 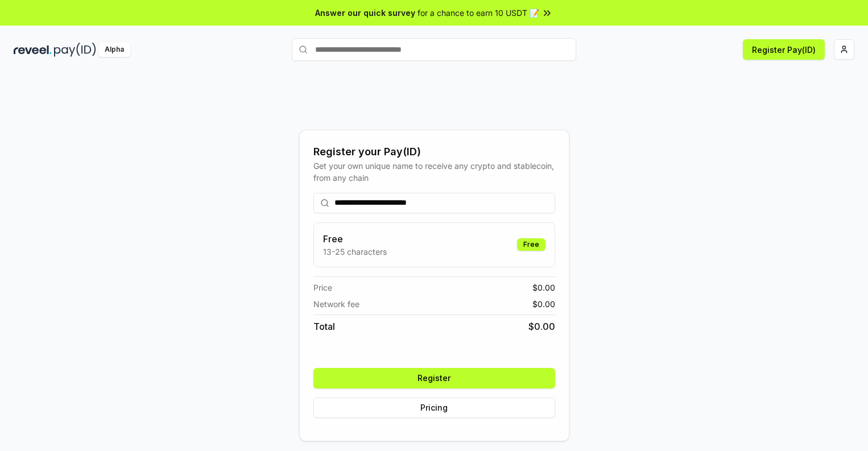 I want to click on p: 13-25 characters, so click(x=355, y=251).